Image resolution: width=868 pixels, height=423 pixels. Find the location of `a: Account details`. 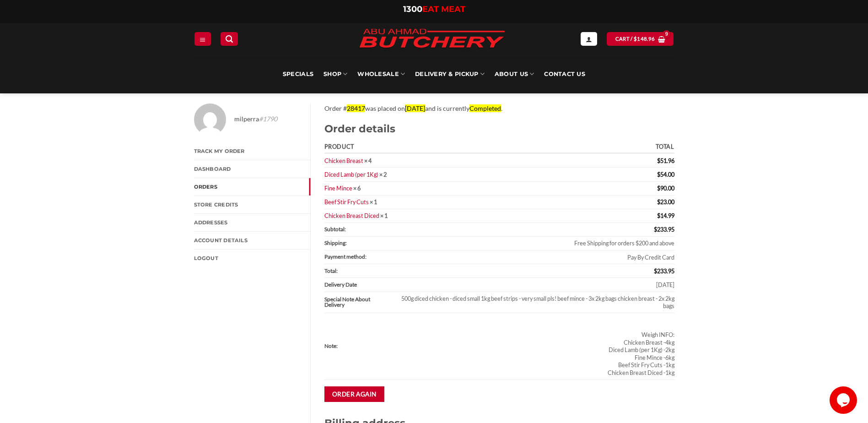

a: Account details is located at coordinates (252, 241).